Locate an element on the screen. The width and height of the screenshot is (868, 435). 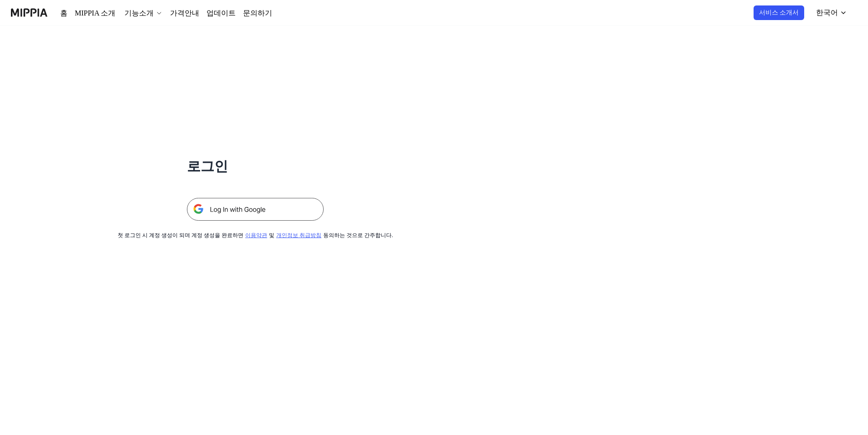
div: 첫 로그인 시 계정 생성이 되며 계정 생성을 완료하면 및 동의하는 것으로 간주합니다. is located at coordinates (255, 236).